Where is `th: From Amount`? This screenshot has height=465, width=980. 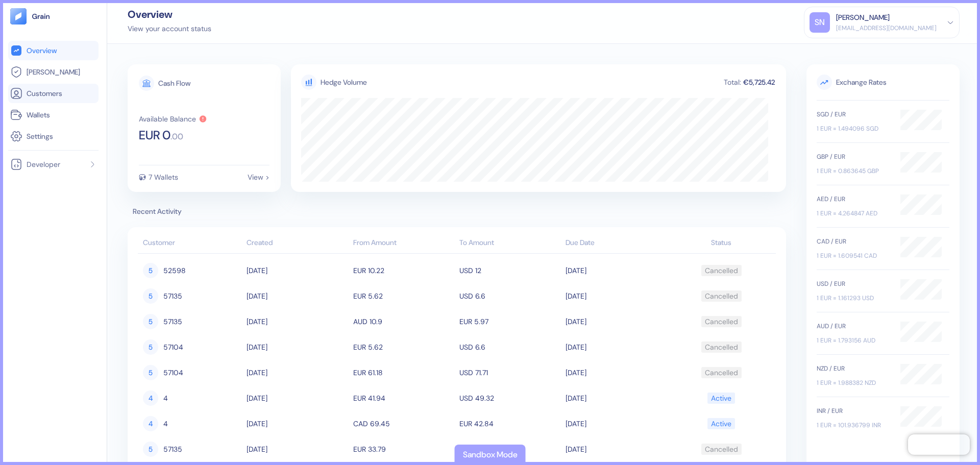
th: From Amount is located at coordinates (403, 243).